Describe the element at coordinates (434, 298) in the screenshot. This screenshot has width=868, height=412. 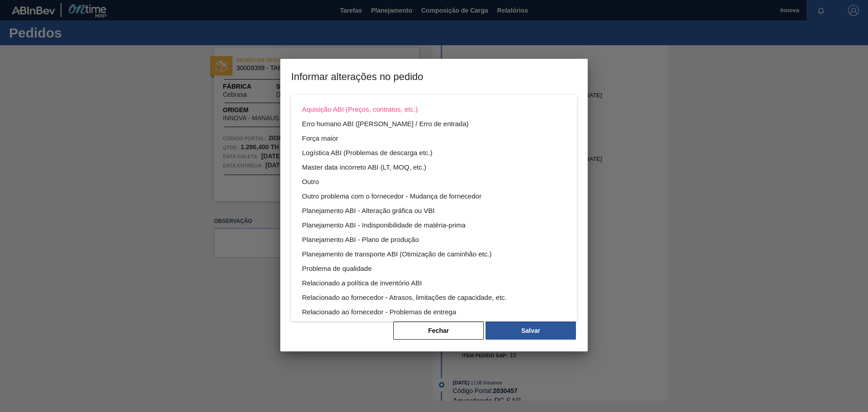
I see `div: Relacionado ao fornecedor - Atrasos, limitações de capacidade, etc.` at that location.